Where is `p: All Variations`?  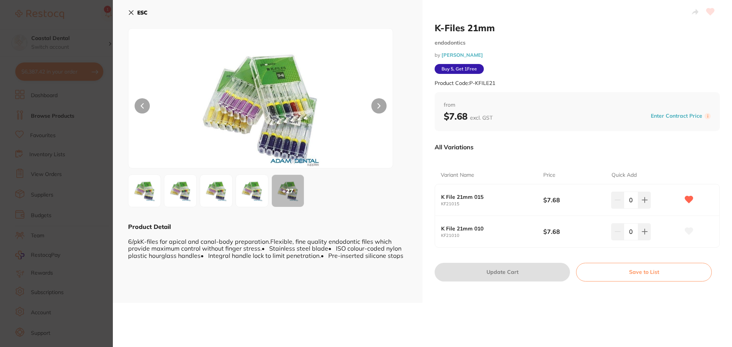
p: All Variations is located at coordinates (454, 147).